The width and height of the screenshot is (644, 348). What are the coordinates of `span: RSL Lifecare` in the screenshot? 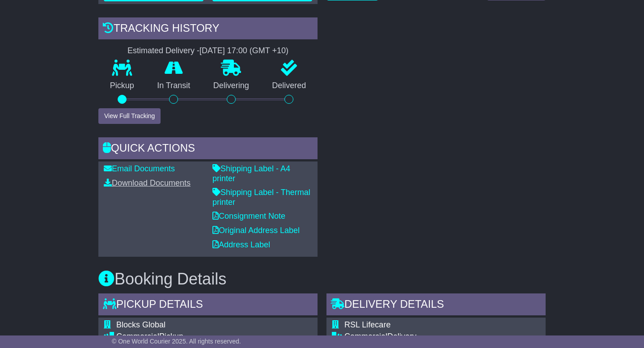 It's located at (367, 324).